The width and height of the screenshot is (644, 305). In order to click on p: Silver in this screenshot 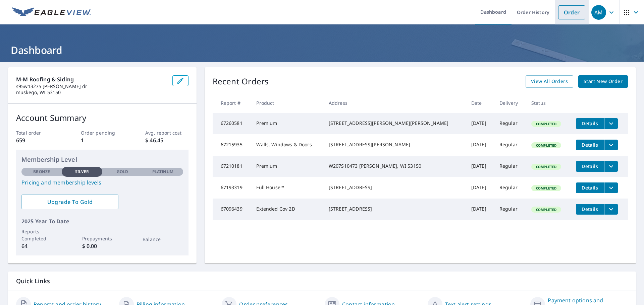, I will do `click(82, 172)`.